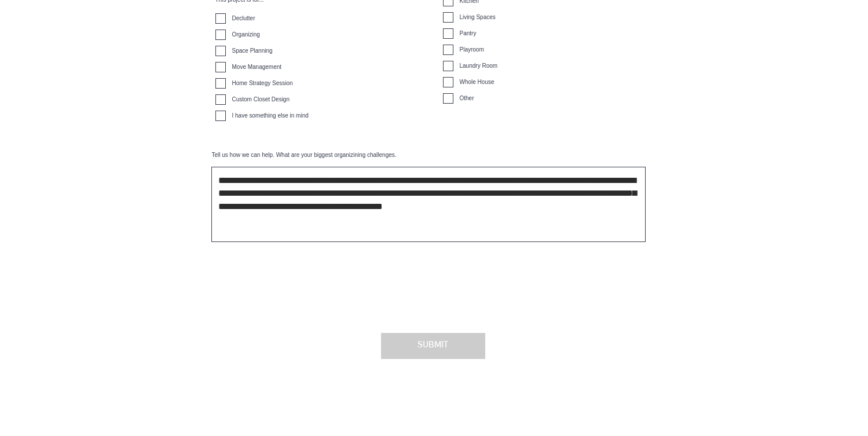 The image size is (868, 436). I want to click on span: Other, so click(467, 98).